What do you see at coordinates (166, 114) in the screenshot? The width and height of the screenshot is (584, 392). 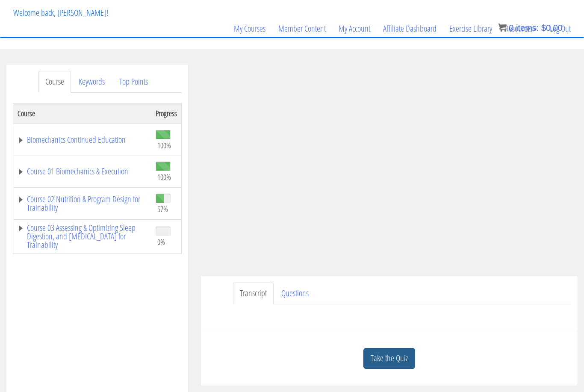 I see `th: Progress` at bounding box center [166, 114].